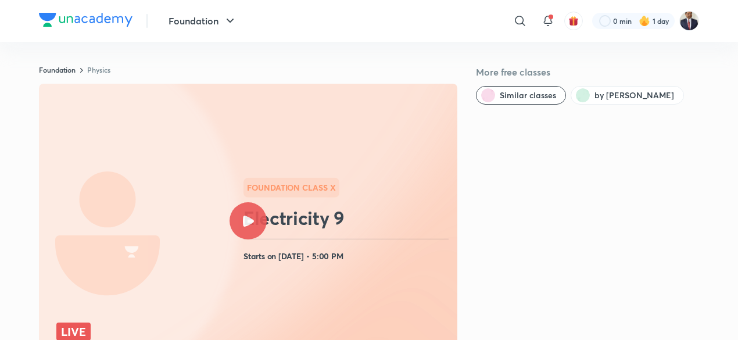 Image resolution: width=738 pixels, height=340 pixels. What do you see at coordinates (574, 21) in the screenshot?
I see `button: avatar` at bounding box center [574, 21].